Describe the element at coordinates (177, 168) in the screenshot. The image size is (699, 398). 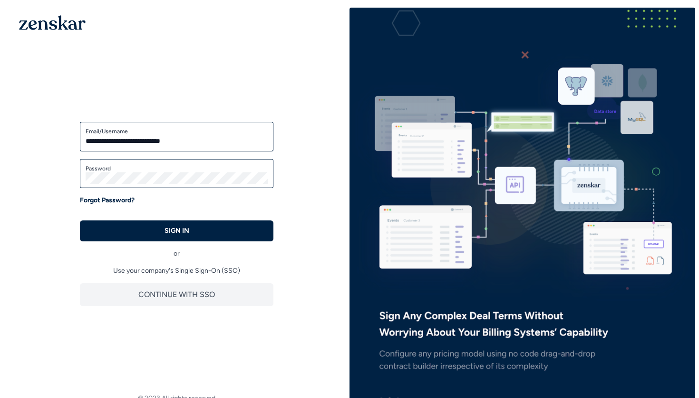
I see `label: Password` at that location.